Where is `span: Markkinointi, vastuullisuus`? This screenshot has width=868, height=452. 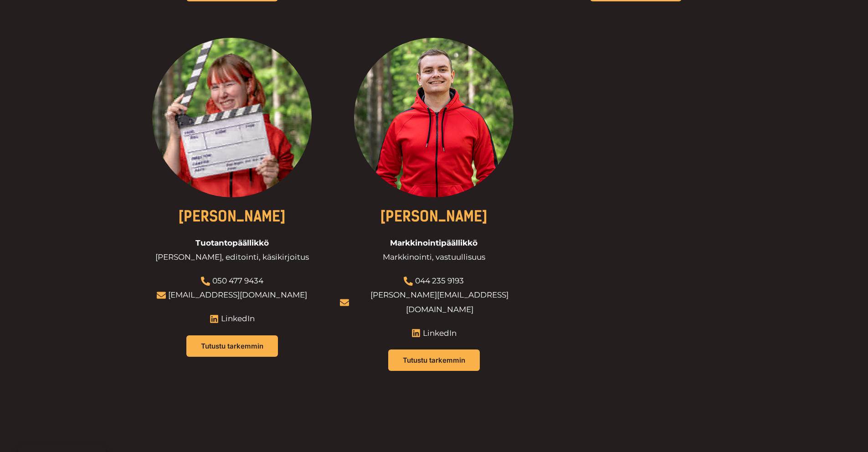 span: Markkinointi, vastuullisuus is located at coordinates (434, 257).